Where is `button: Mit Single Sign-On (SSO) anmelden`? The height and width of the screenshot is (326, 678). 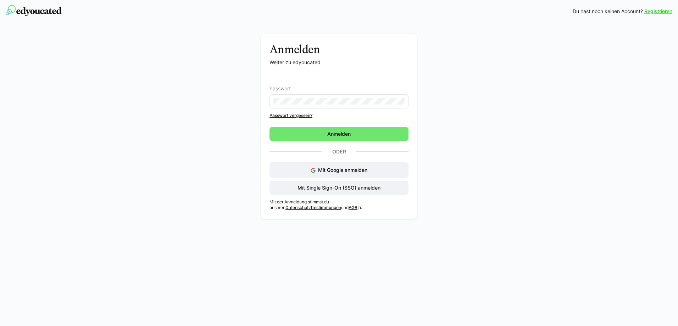
button: Mit Single Sign-On (SSO) anmelden is located at coordinates (339, 188).